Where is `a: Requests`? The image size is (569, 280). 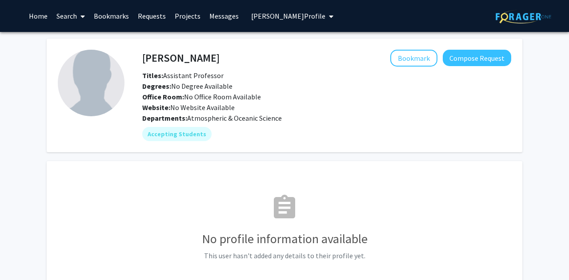 a: Requests is located at coordinates (151, 16).